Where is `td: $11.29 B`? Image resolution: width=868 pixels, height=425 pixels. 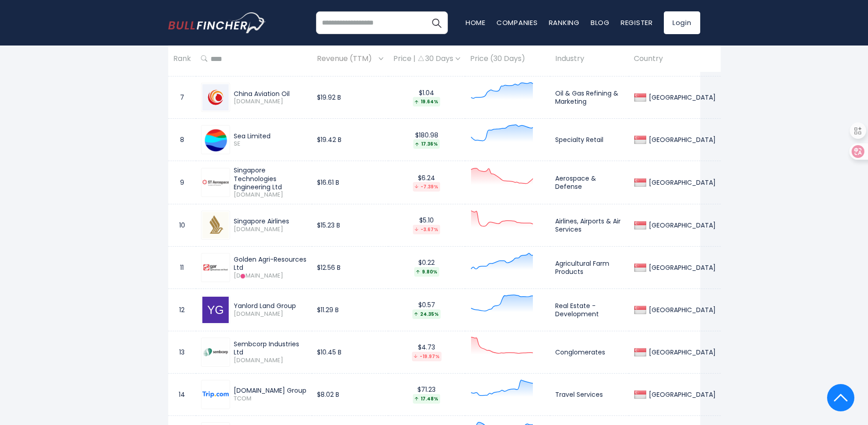
td: $11.29 B is located at coordinates (350, 309).